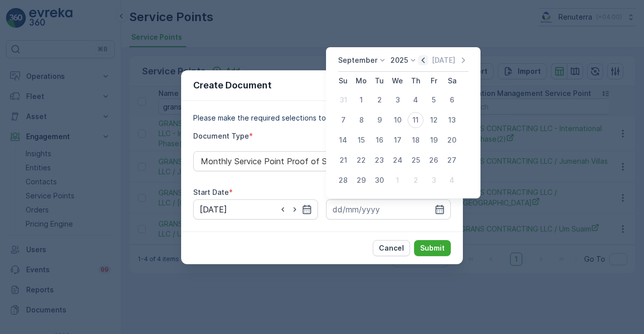  I want to click on p: Create Document, so click(233, 85).